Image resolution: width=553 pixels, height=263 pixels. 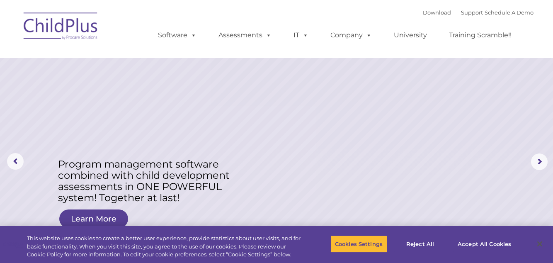 I want to click on span: Last name, so click(x=128, y=58).